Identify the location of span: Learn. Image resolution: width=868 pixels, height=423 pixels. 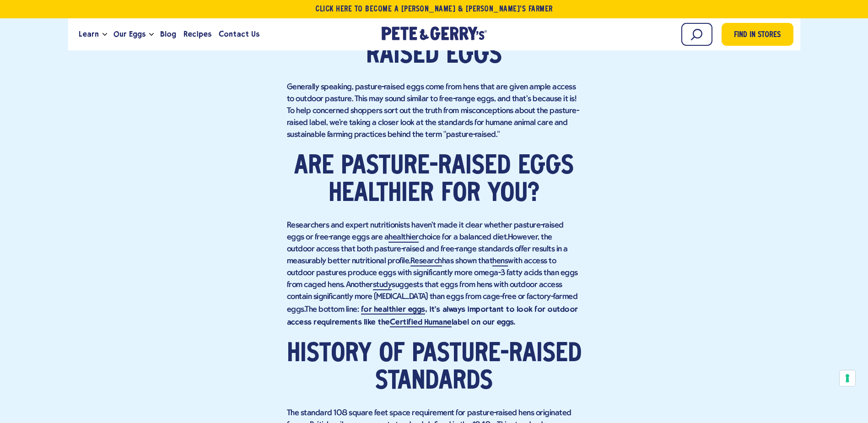
(89, 34).